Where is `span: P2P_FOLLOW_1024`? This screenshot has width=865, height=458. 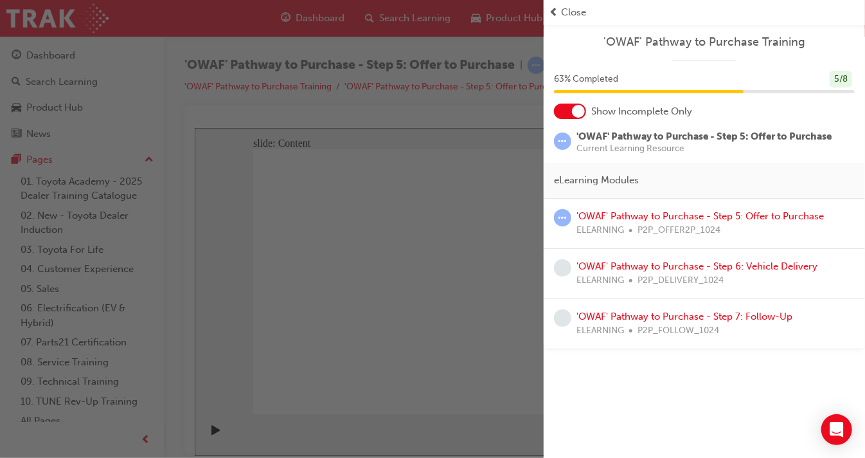
span: P2P_FOLLOW_1024 is located at coordinates (678, 330).